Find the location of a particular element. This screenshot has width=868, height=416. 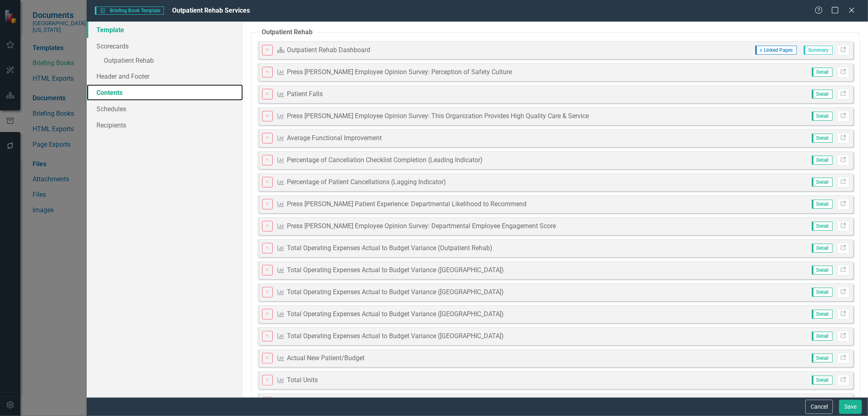

span: + Linked Pages is located at coordinates (776, 50).